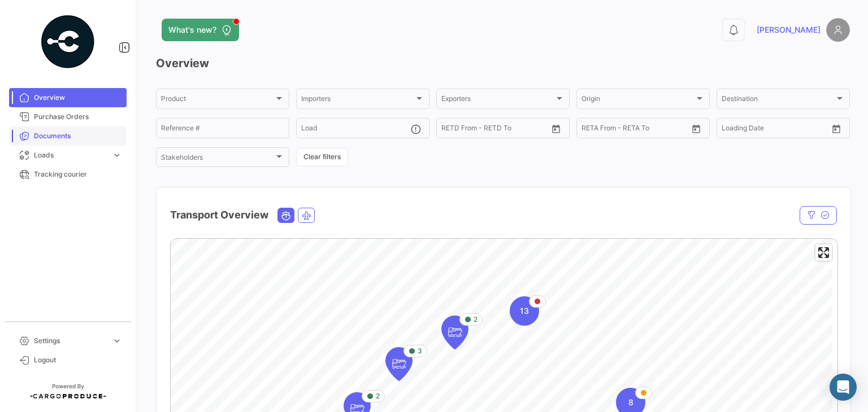 Image resolution: width=868 pixels, height=412 pixels. Describe the element at coordinates (286, 216) in the screenshot. I see `button: Ocean` at that location.